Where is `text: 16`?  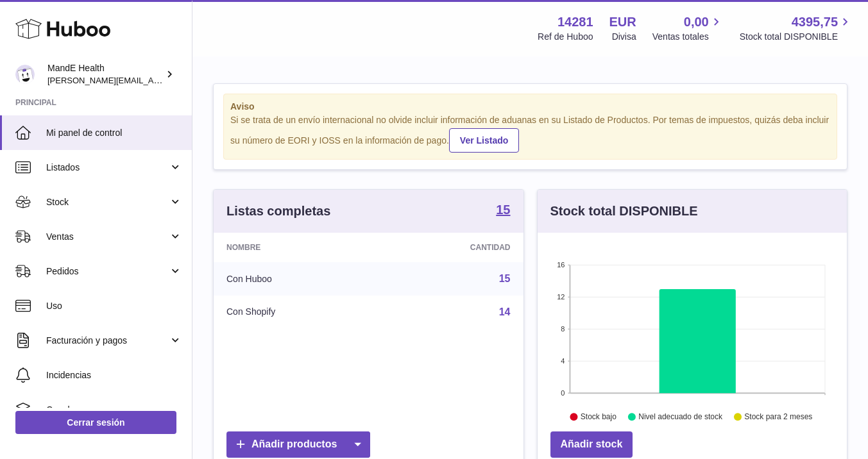
text: 16 is located at coordinates (561, 265).